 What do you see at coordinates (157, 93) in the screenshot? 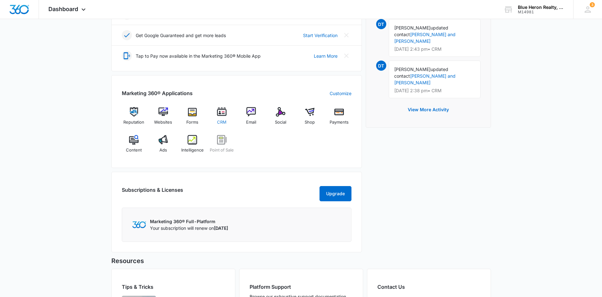
I see `h2: Marketing 360® Applications` at bounding box center [157, 93].